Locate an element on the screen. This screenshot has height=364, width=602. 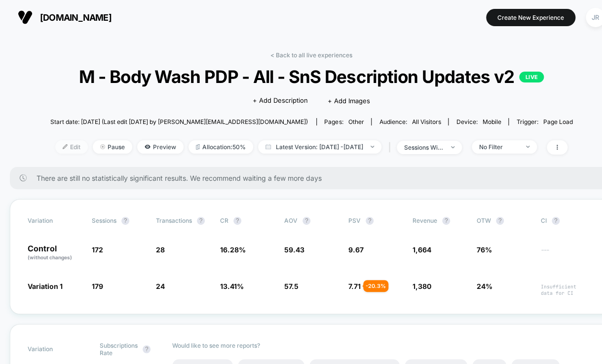
span: M - Body Wash PDP - All - SnS Description Updates v2 is located at coordinates (311, 77).